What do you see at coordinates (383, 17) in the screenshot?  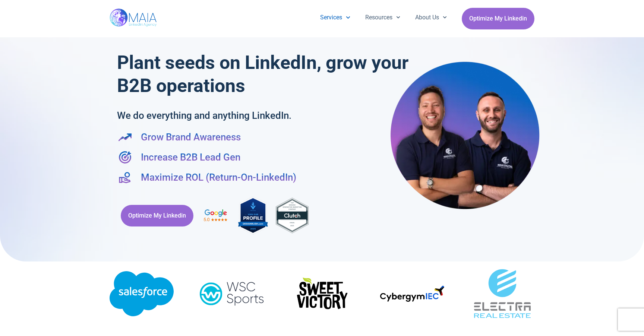 I see `a: Resources` at bounding box center [383, 17].